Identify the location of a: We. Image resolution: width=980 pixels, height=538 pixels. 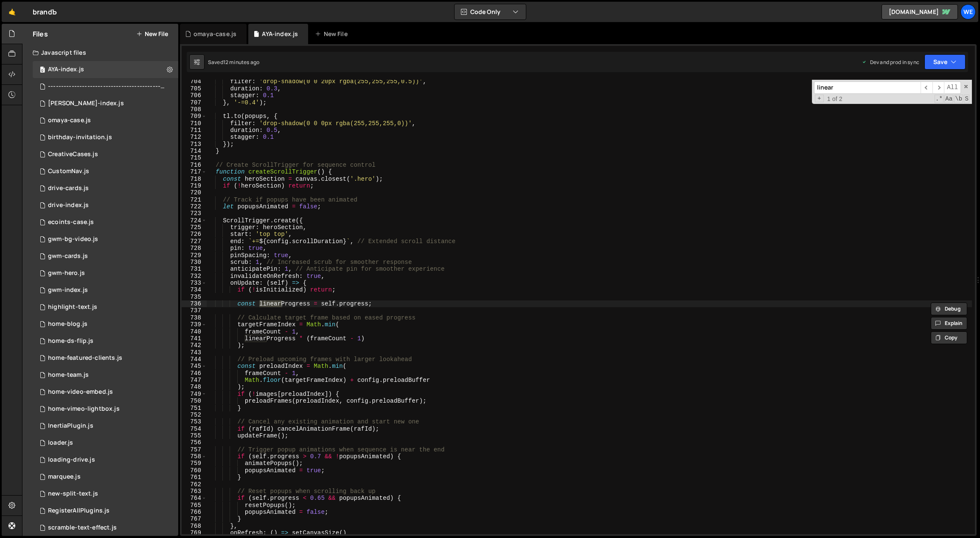
(968, 11).